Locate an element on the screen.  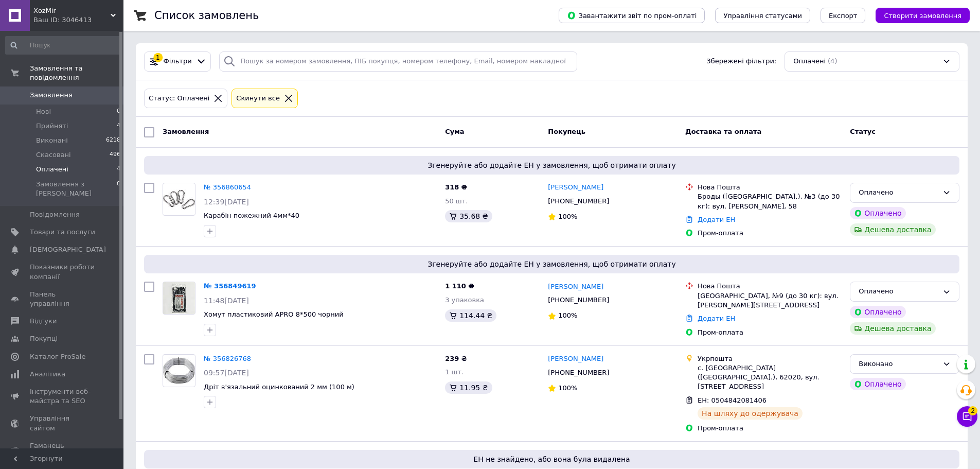
span: ЕН не знайдено, або вона була видалена is located at coordinates (552, 460).